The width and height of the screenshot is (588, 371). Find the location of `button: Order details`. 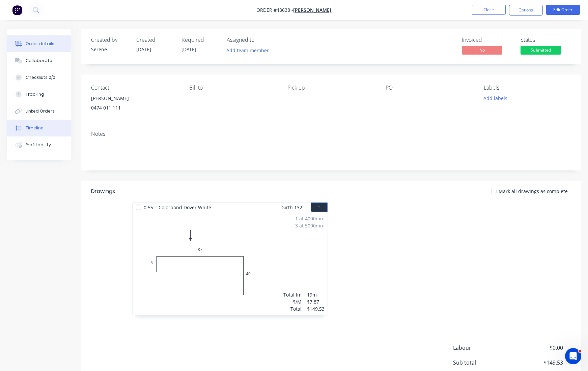

button: Order details is located at coordinates (39, 44).